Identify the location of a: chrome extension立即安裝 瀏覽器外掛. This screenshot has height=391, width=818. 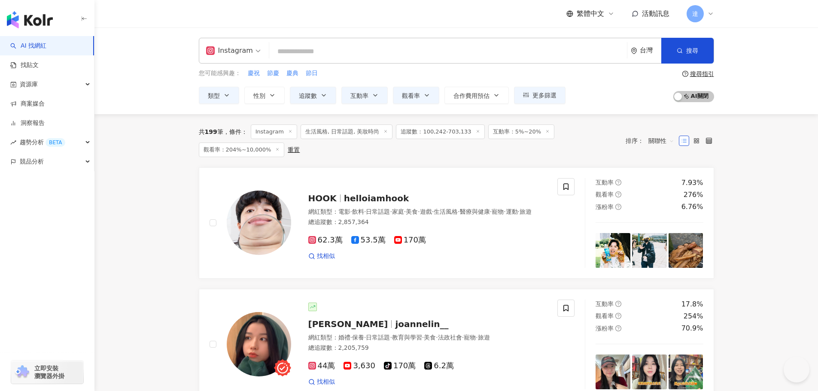
(47, 372).